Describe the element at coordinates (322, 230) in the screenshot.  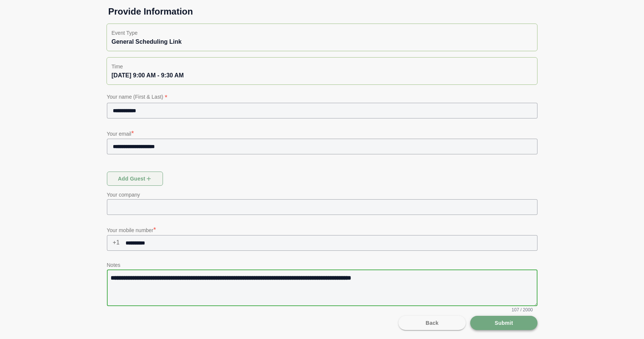
I see `p: Your mobile number` at that location.